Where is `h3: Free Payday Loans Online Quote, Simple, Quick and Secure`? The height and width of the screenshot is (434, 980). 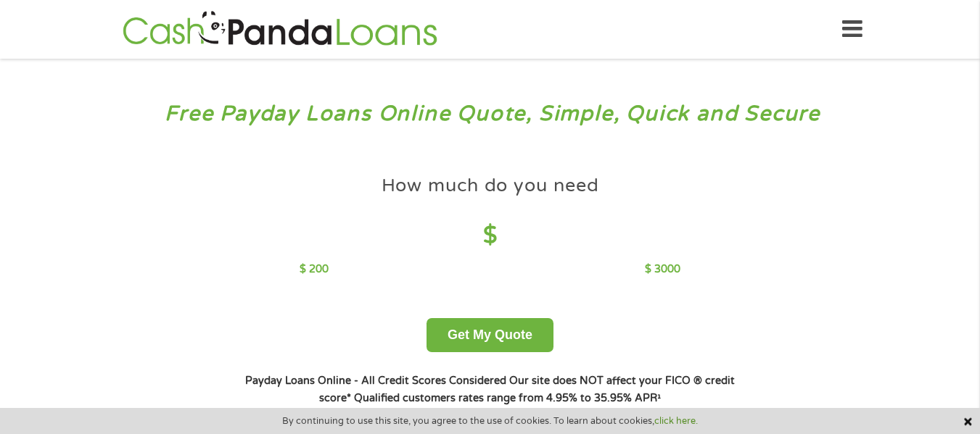
h3: Free Payday Loans Online Quote, Simple, Quick and Secure is located at coordinates (490, 114).